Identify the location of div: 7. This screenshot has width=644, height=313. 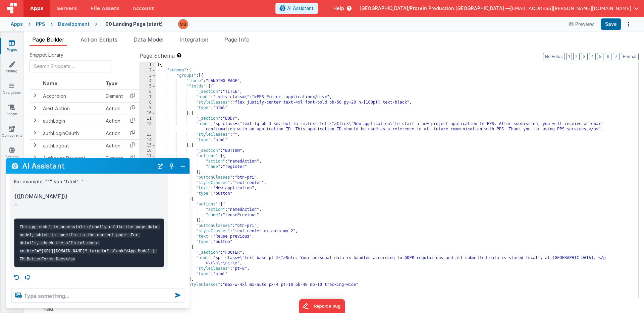
(148, 97).